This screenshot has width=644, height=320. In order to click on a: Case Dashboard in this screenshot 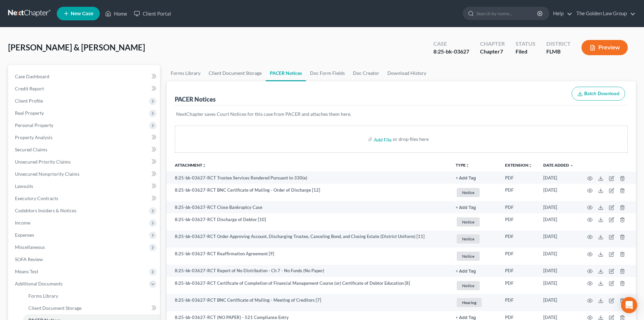, I will do `click(84, 77)`.